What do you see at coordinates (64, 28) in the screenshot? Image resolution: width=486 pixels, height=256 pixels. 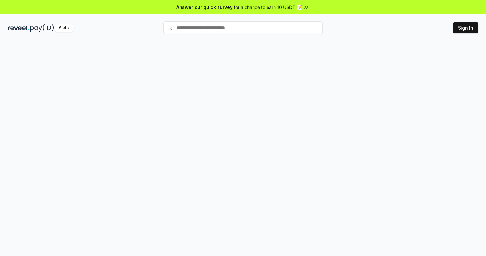 I see `div: Alpha` at bounding box center [64, 28].